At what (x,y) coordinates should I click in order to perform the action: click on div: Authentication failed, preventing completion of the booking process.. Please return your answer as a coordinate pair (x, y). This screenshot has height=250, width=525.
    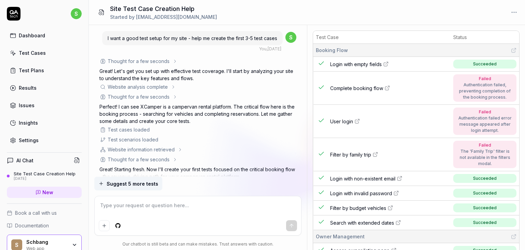
    Looking at the image, I should click on (485, 91).